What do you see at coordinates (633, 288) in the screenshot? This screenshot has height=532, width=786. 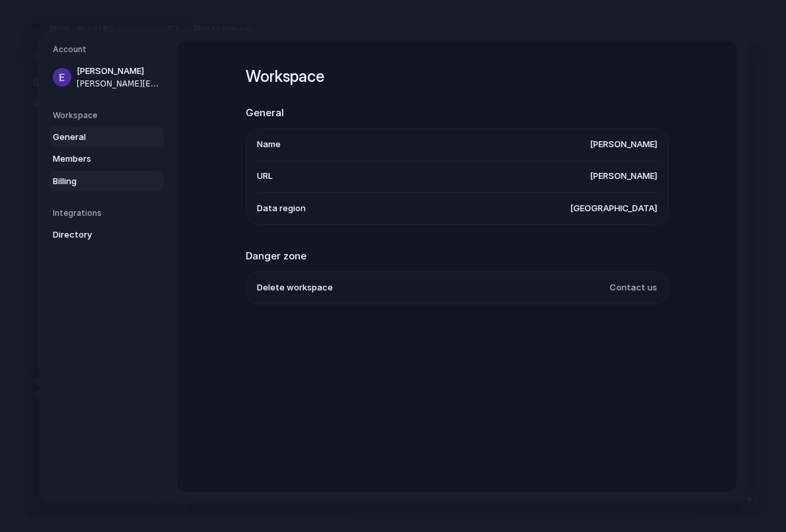 I see `span: Contact us` at bounding box center [633, 288].